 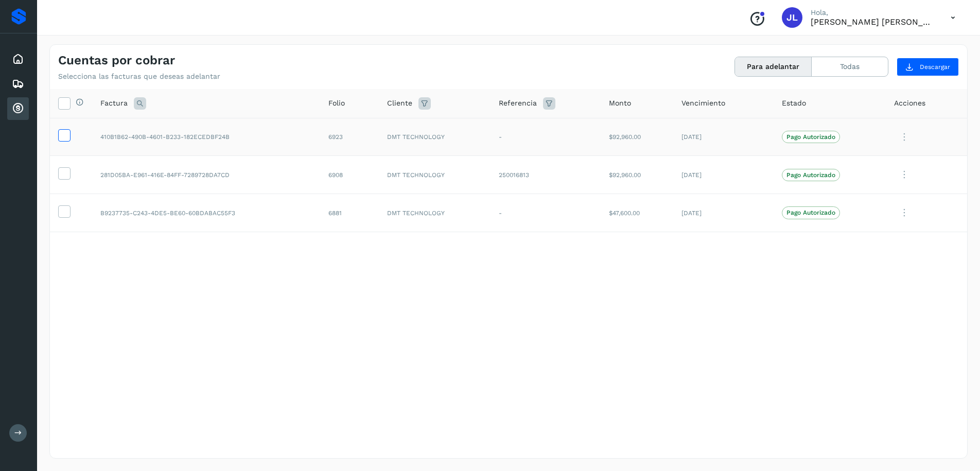 I want to click on td: 410B1B62-490B-4601-B233-182ECEDBF24B, so click(x=206, y=137).